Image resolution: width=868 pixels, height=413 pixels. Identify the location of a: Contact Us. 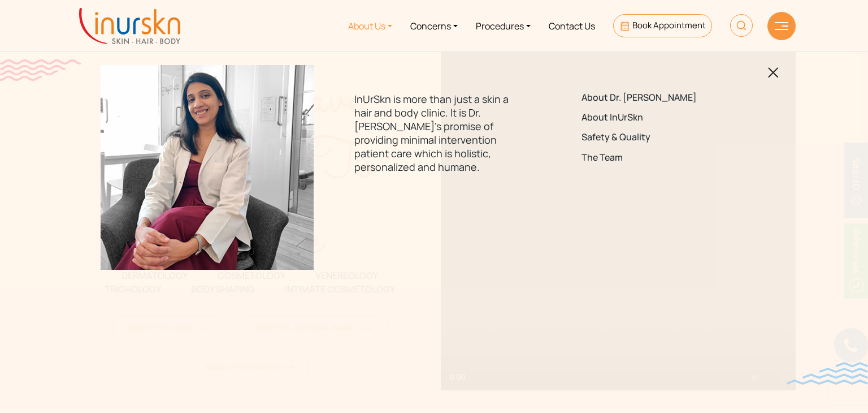
(572, 26).